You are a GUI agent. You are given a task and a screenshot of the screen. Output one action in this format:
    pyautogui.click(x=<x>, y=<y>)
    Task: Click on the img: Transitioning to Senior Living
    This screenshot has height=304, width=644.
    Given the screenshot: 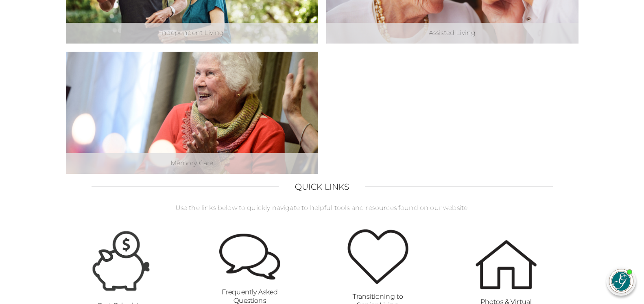 What is the action you would take?
    pyautogui.click(x=378, y=257)
    